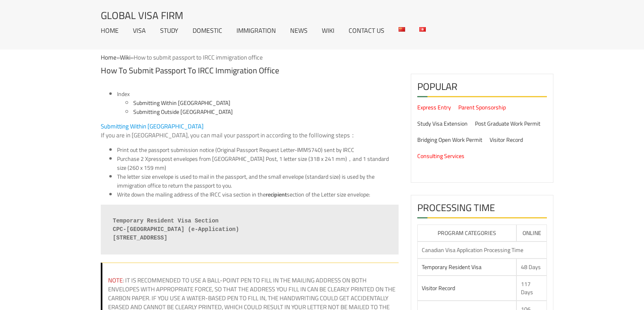  What do you see at coordinates (441, 156) in the screenshot?
I see `a: Consulting Services` at bounding box center [441, 156].